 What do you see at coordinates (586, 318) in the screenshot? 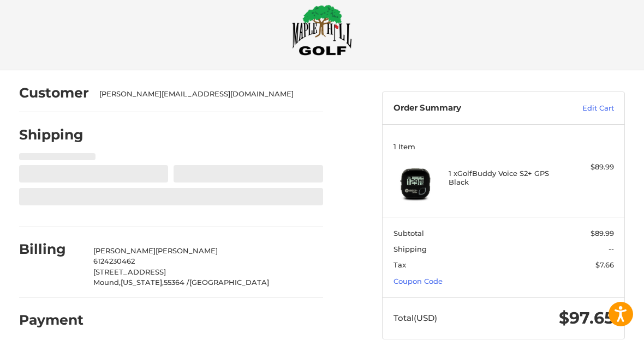
I see `span: $97.65` at bounding box center [586, 318].